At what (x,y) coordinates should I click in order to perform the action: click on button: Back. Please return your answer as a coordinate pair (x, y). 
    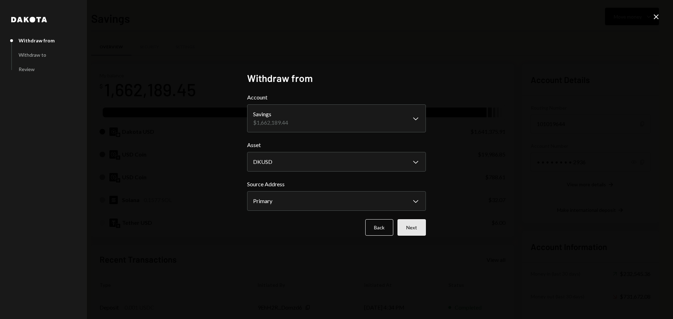
    Looking at the image, I should click on (379, 227).